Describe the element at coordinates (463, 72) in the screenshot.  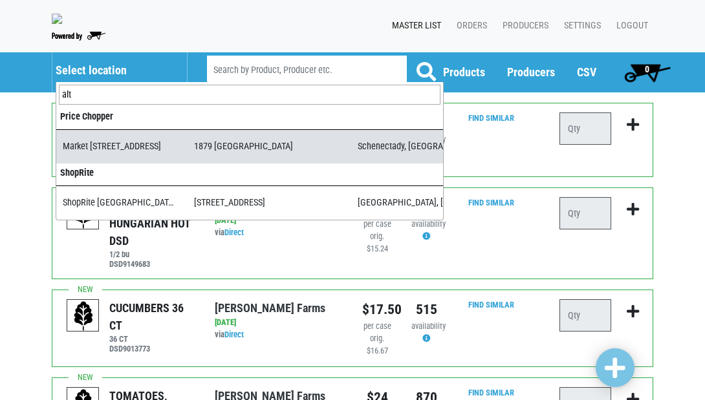
I see `span: Products` at that location.